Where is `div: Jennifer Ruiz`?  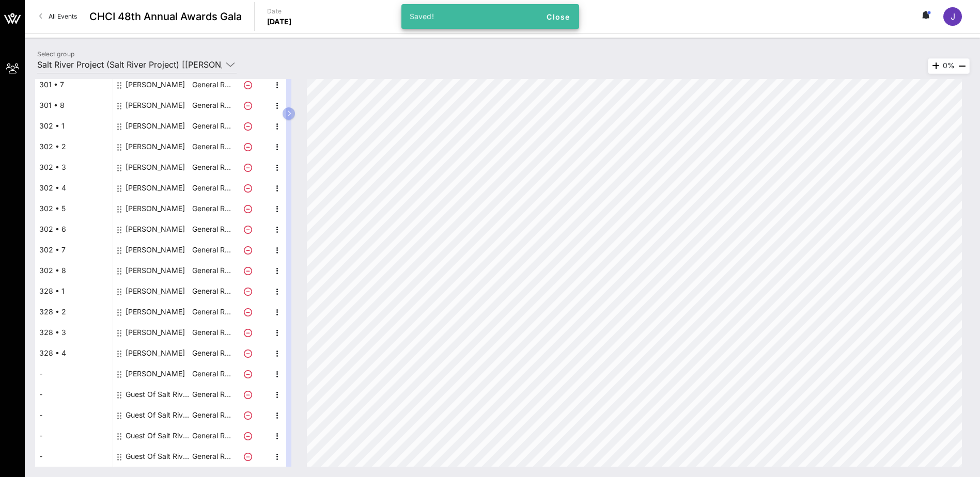 div: Jennifer Ruiz is located at coordinates (155, 105).